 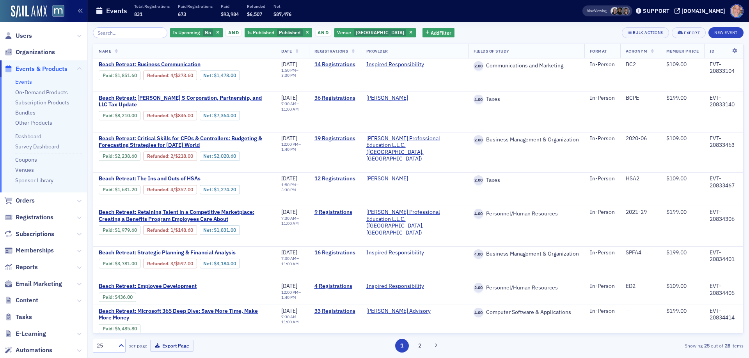 I want to click on span: Beach Retreat: Employee Development, so click(x=164, y=287).